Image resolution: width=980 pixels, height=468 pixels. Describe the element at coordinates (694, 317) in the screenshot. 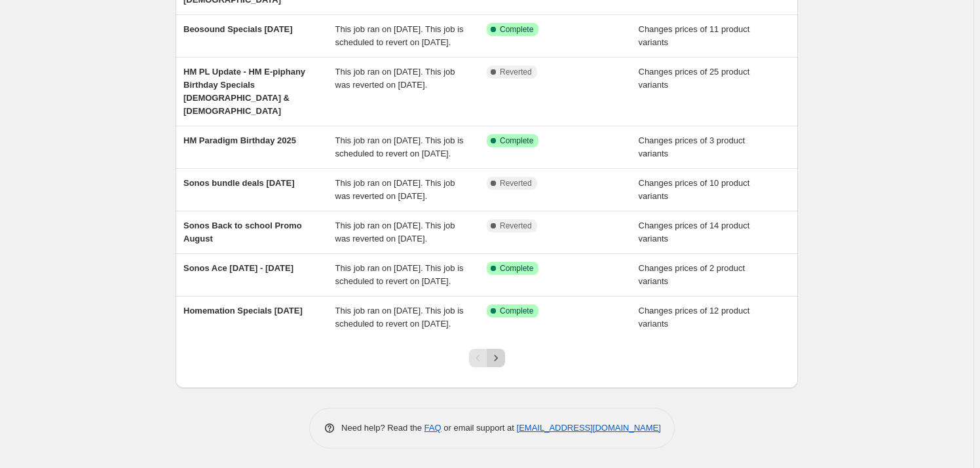

I see `span: Changes prices of 12 product variants` at that location.